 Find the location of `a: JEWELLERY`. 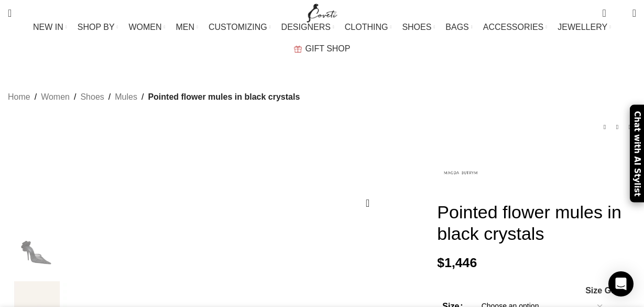

a: JEWELLERY is located at coordinates (584, 27).